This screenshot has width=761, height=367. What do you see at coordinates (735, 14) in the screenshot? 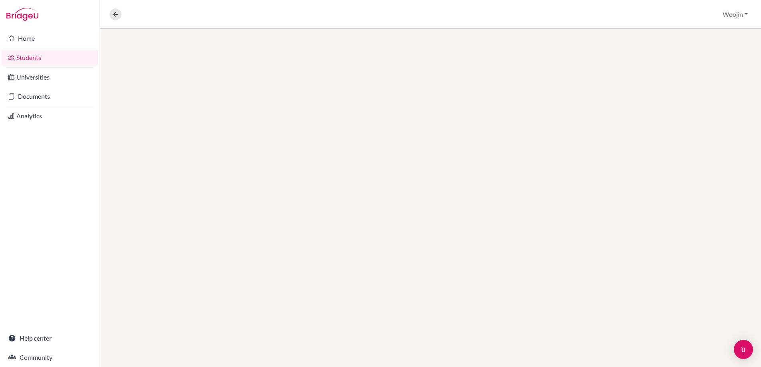
I see `button: Woojin` at bounding box center [735, 14].